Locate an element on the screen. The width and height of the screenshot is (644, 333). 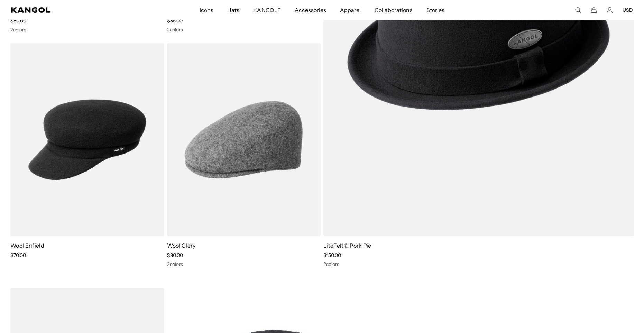
img: Wool Enfield is located at coordinates (87, 140).